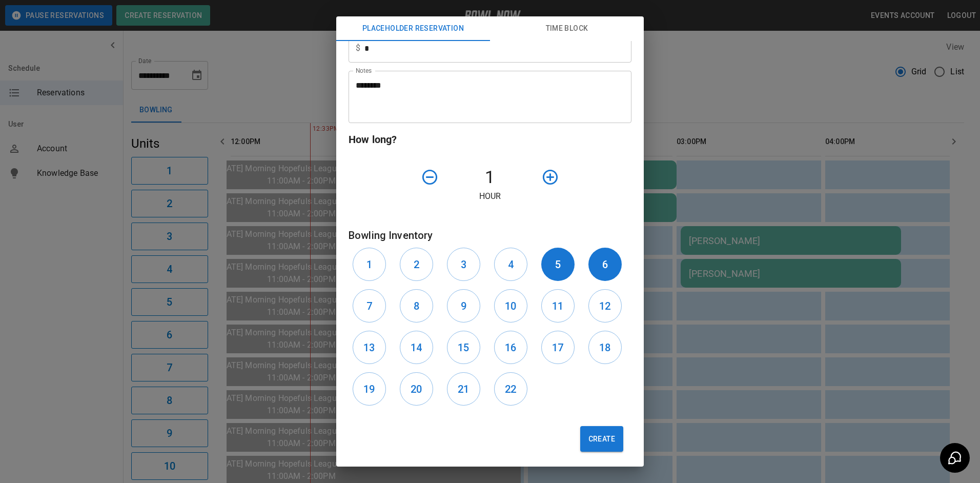 The height and width of the screenshot is (483, 980). I want to click on h6: 5, so click(558, 265).